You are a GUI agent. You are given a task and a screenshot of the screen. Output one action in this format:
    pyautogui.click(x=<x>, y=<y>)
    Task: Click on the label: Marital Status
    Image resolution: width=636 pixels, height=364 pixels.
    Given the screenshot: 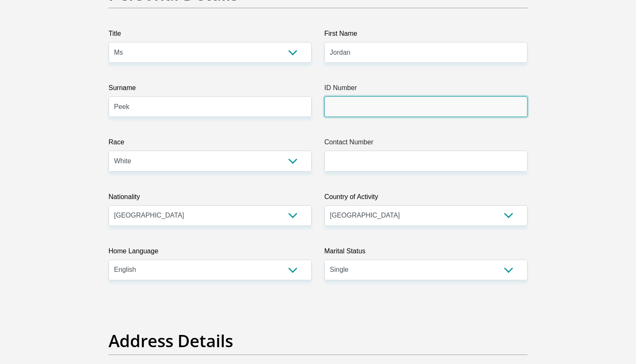 What is the action you would take?
    pyautogui.click(x=426, y=253)
    